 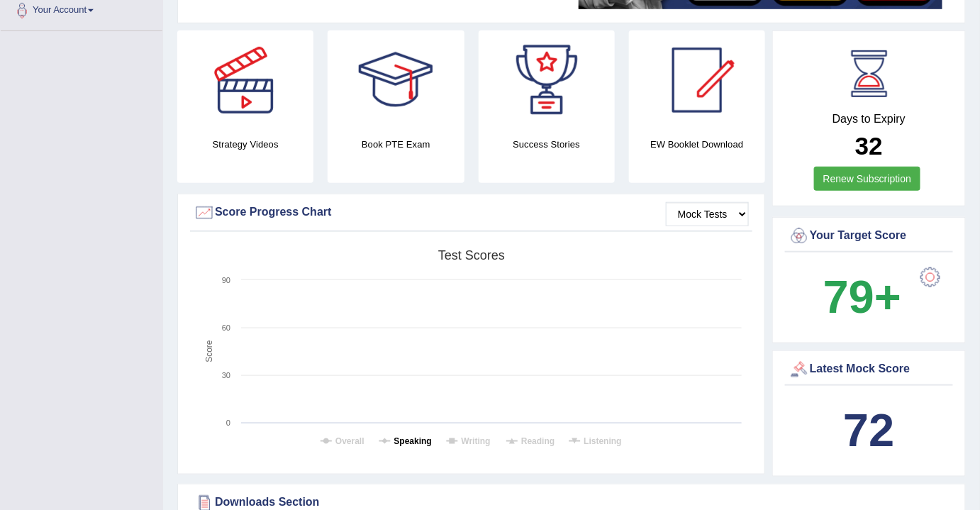 I want to click on tspan: Overall, so click(x=350, y=441).